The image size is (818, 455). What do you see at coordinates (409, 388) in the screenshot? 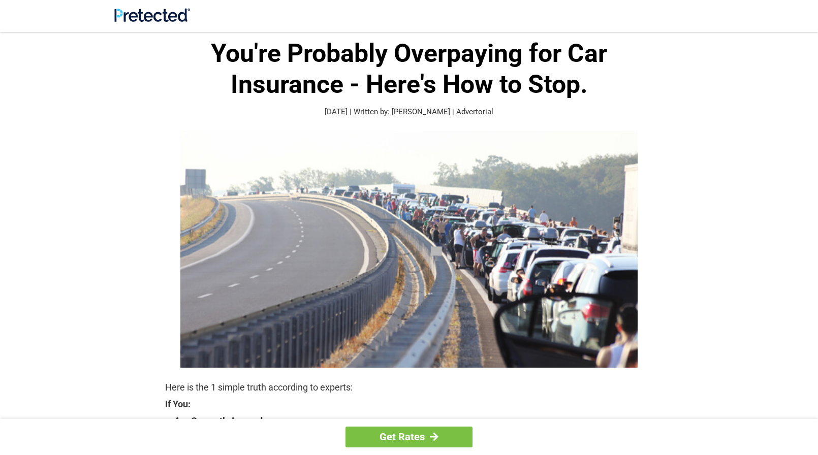
I see `p: Here is the 1 simple truth according to experts:` at bounding box center [409, 388].